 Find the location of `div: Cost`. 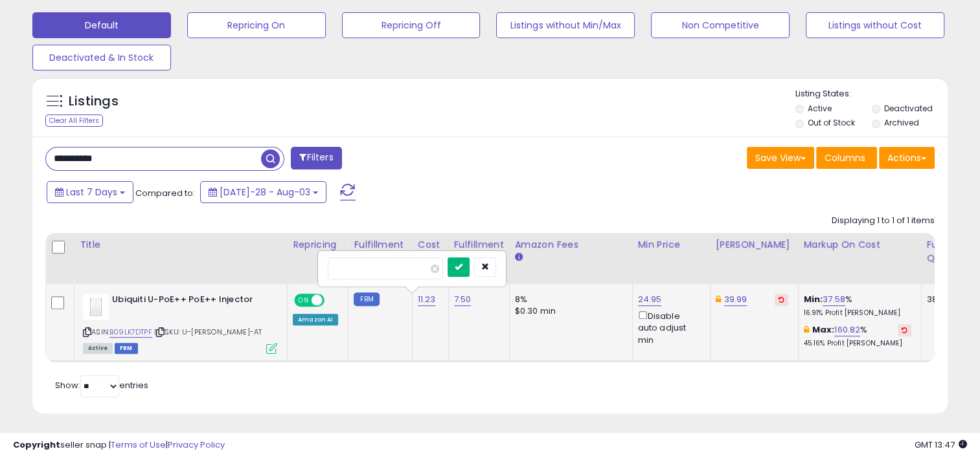

div: Cost is located at coordinates (430, 245).